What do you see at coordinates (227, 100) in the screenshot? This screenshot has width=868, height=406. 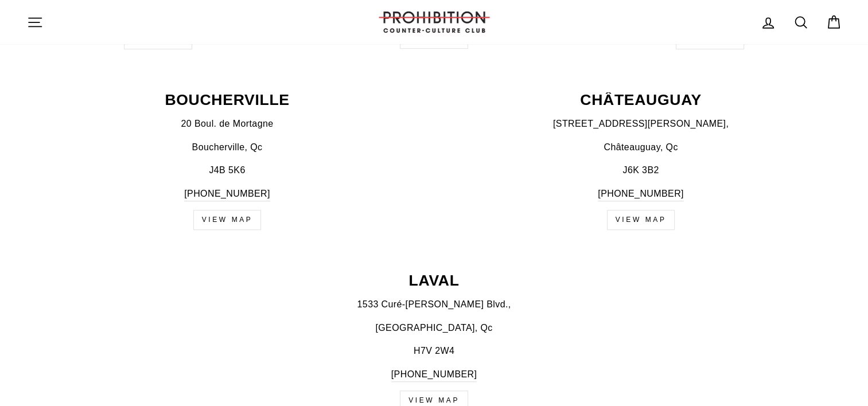 I see `p: BOUCHERVILLE` at bounding box center [227, 100].